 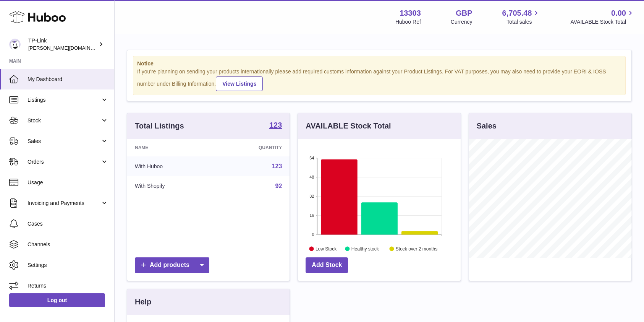 I want to click on strong: Notice, so click(x=379, y=63).